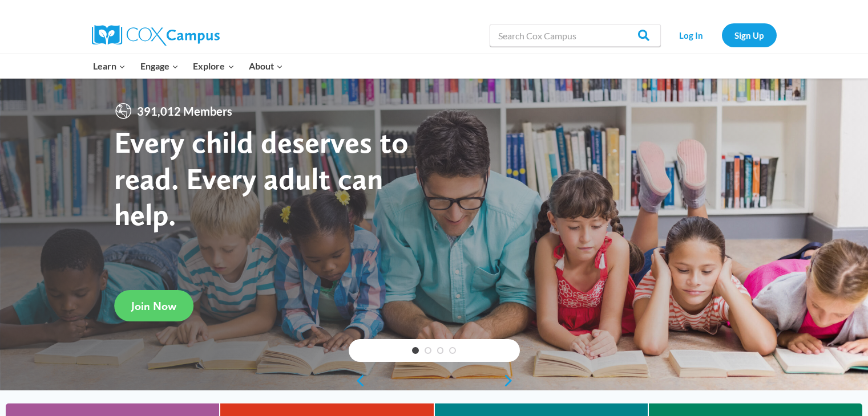  Describe the element at coordinates (188, 66) in the screenshot. I see `nav: Primary Navigation` at that location.